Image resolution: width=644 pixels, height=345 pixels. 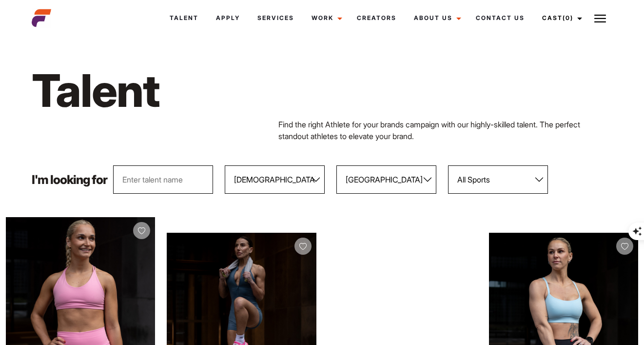 What do you see at coordinates (163, 180) in the screenshot?
I see `input: Enter talent name` at bounding box center [163, 180].